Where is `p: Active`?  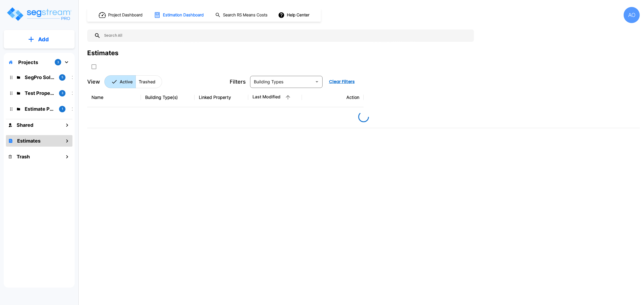 p: Active is located at coordinates (126, 82).